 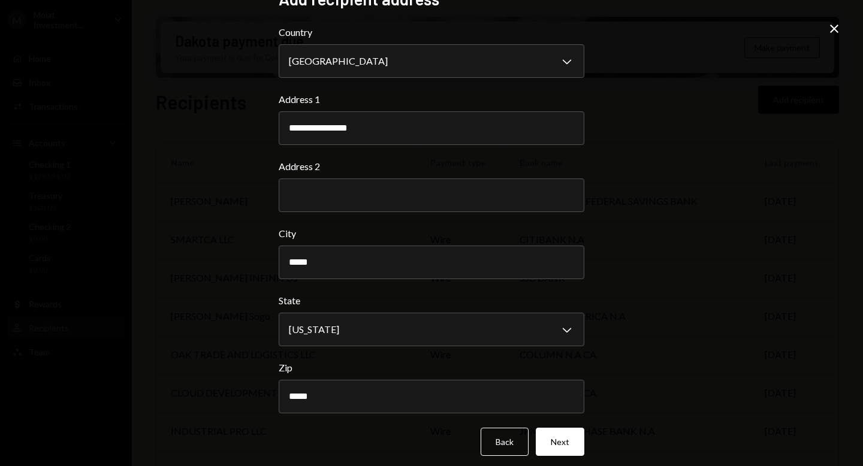 What do you see at coordinates (432, 100) in the screenshot?
I see `label: Address 1` at bounding box center [432, 100].